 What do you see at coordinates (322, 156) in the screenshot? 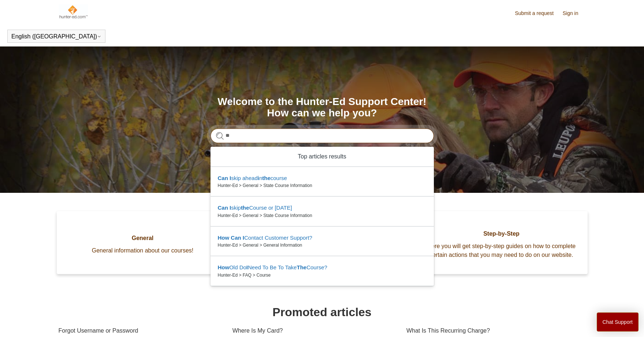
I see `zd-autocomplete-header: Top articles results` at bounding box center [322, 156].